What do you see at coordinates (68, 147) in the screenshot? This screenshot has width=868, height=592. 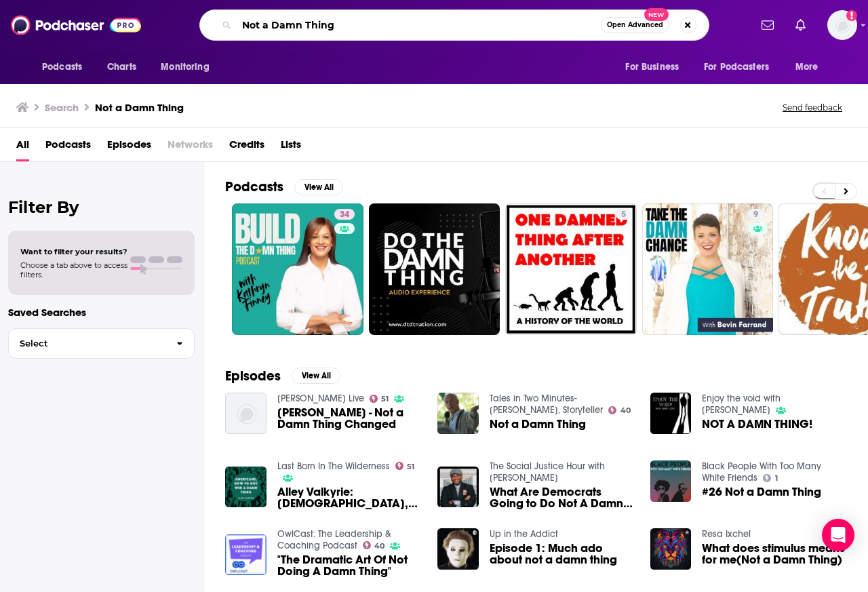 I see `a: Podcasts` at bounding box center [68, 147].